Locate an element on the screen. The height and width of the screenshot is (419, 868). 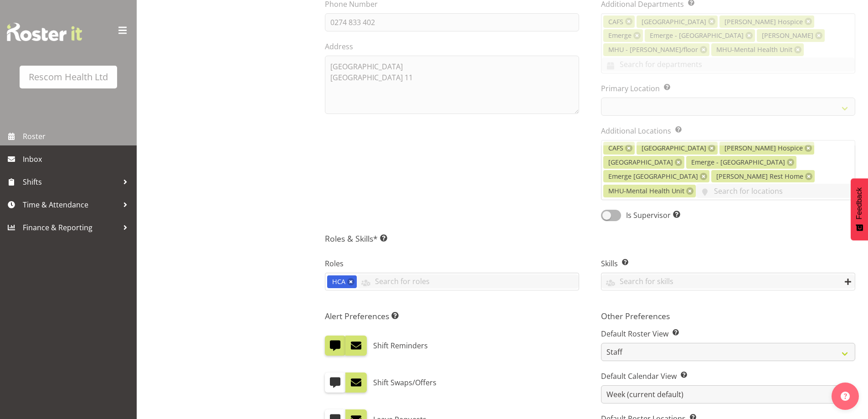
label: Default Roster View is located at coordinates (728, 334).